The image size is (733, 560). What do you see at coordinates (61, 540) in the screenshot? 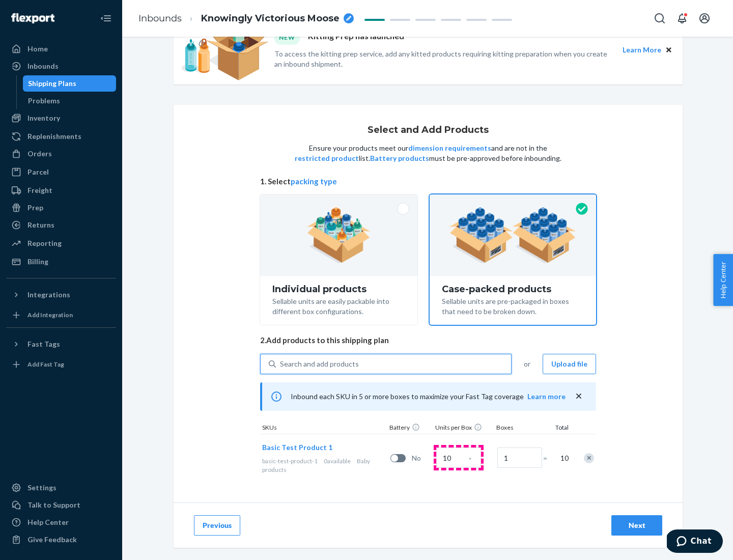
I see `button: Give Feedback` at bounding box center [61, 540].